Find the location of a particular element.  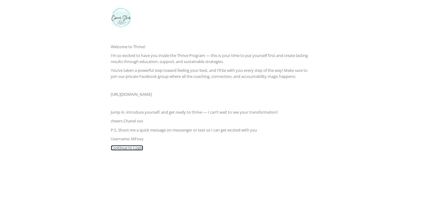

p: You’ve taken a powerful step toward feeling your best, and I’ll be with you every step of the way... is located at coordinates (212, 73).